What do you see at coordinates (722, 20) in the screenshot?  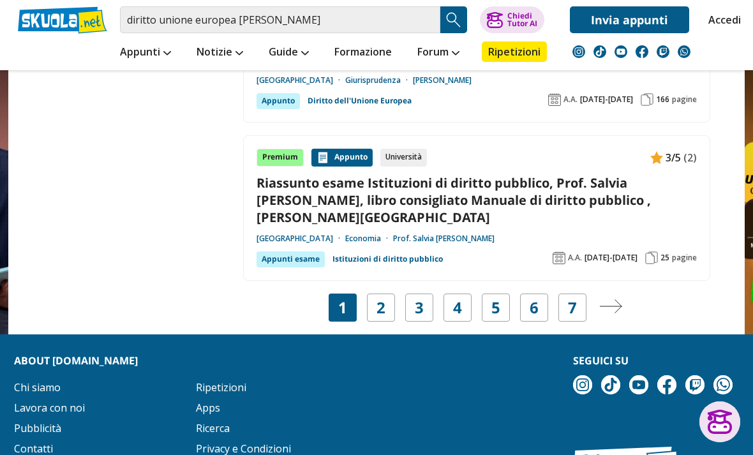 I see `a: Accedi` at bounding box center [722, 20].